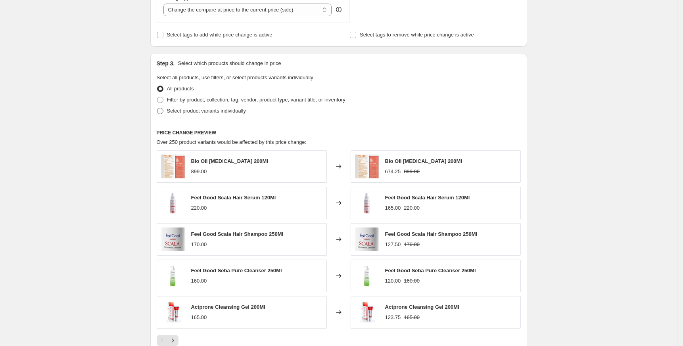  I want to click on div: 170.00, so click(199, 245).